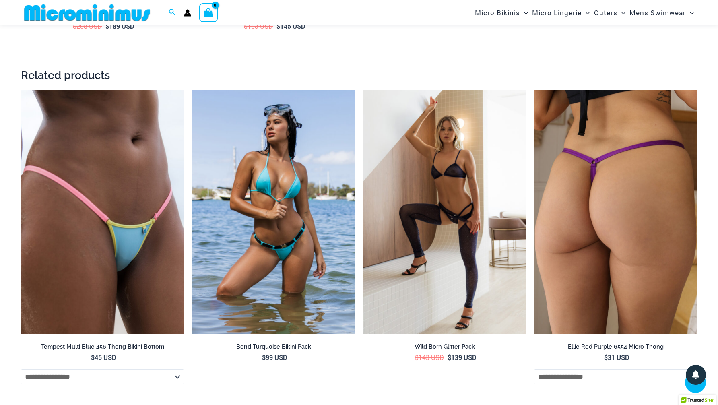 This screenshot has width=718, height=405. What do you see at coordinates (461, 357) in the screenshot?
I see `bdi: 139 USD` at bounding box center [461, 357].